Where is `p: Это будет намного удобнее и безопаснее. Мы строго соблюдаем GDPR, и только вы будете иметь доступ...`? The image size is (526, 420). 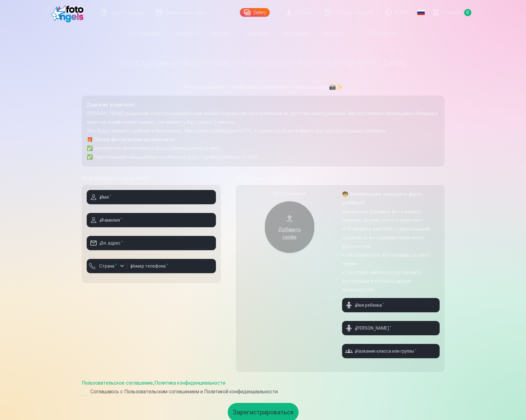
p: Это будет намного удобнее и безопаснее. Мы строго соблюдаем GDPR, и только вы будете иметь доступ... is located at coordinates (263, 131).